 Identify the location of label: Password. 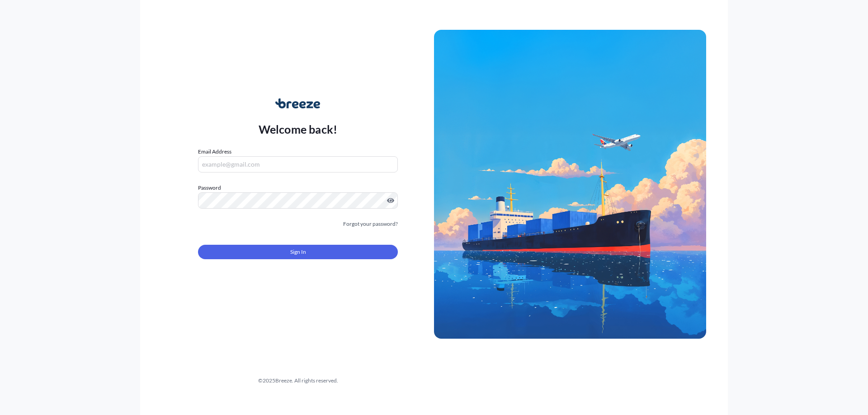
(298, 188).